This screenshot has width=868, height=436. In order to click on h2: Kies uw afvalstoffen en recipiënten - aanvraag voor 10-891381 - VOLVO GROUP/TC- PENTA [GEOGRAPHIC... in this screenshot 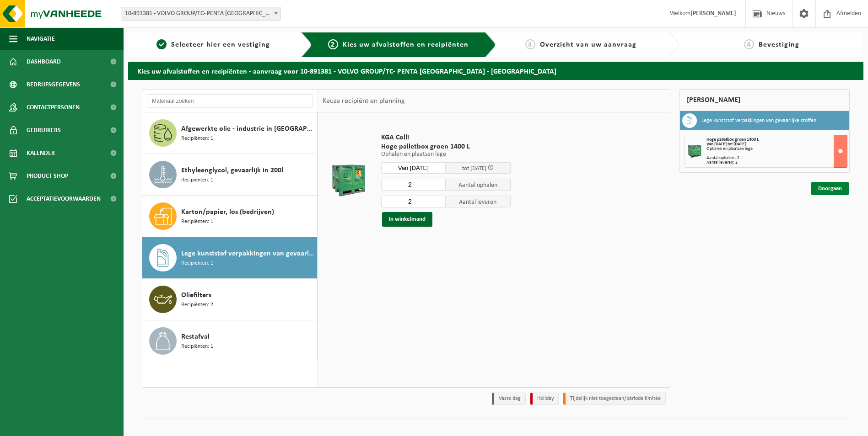, I will do `click(496, 70)`.